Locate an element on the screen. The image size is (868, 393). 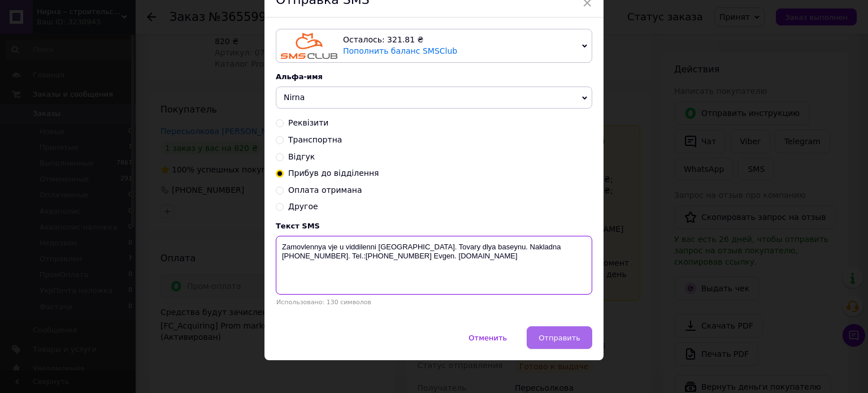
span: Прибув до відділення is located at coordinates (333, 173).